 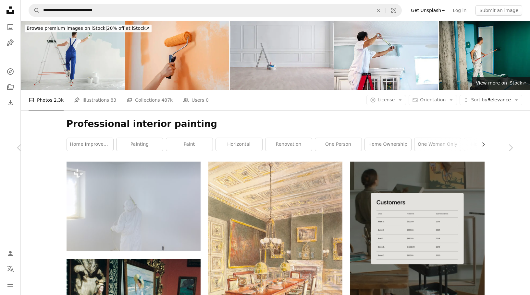 I want to click on button: Submit an image, so click(x=499, y=10).